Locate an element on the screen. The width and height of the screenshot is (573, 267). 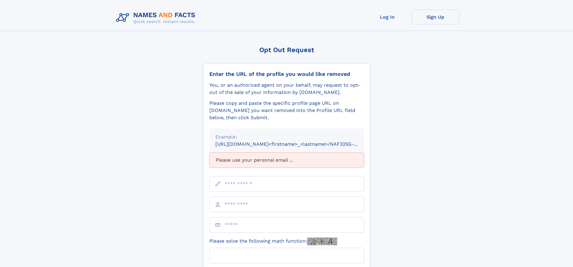
a: Sign Up is located at coordinates (436, 17).